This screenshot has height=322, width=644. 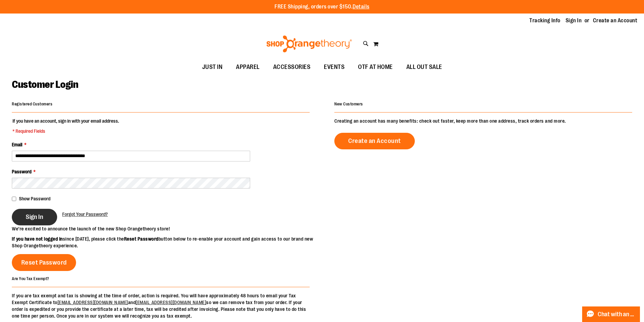 I want to click on span: OTF AT HOME, so click(x=375, y=67).